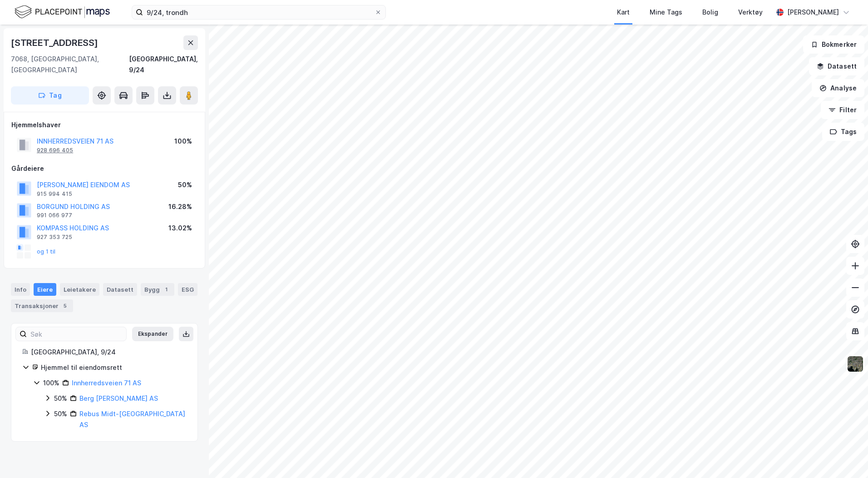 This screenshot has width=868, height=478. Describe the element at coordinates (114, 367) in the screenshot. I see `div: Hjemmel til eiendomsrett` at that location.